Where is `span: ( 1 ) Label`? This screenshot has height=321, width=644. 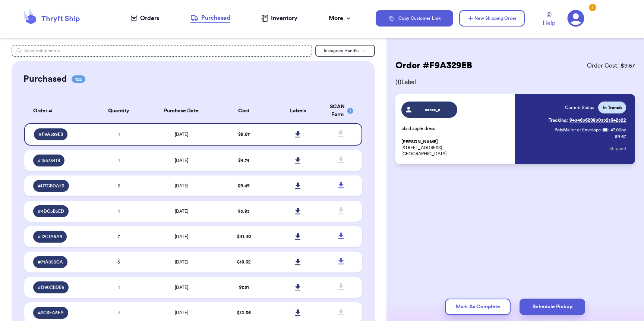 span: ( 1 ) Label is located at coordinates (515, 82).